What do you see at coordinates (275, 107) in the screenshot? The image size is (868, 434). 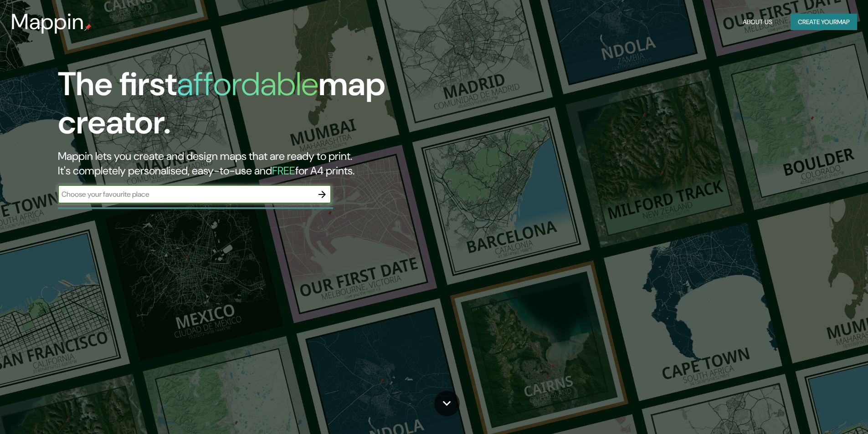 I see `h1: The first map creator.` at bounding box center [275, 107].